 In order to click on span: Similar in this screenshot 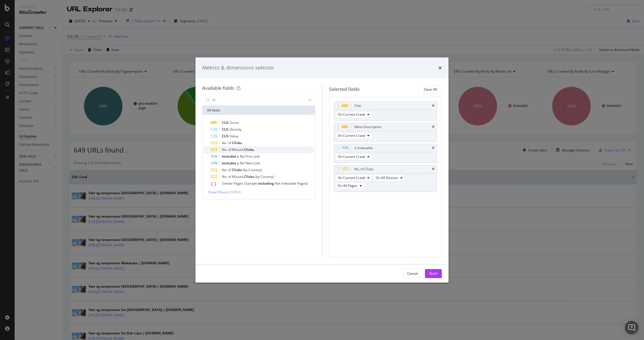, I will do `click(228, 183)`.